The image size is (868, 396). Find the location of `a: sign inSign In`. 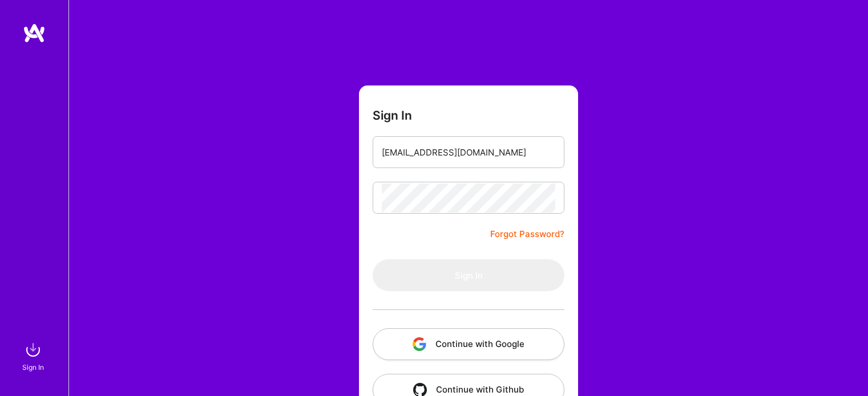

a: sign inSign In is located at coordinates (34, 356).